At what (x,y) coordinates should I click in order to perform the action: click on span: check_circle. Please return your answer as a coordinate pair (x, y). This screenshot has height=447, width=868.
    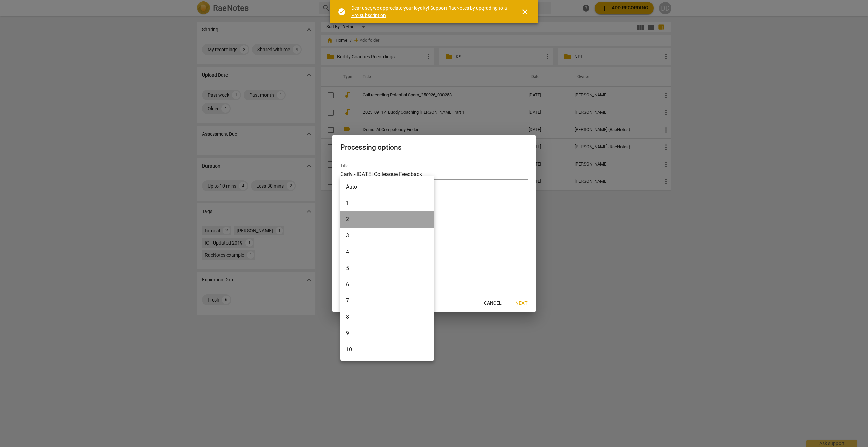
    Looking at the image, I should click on (342, 12).